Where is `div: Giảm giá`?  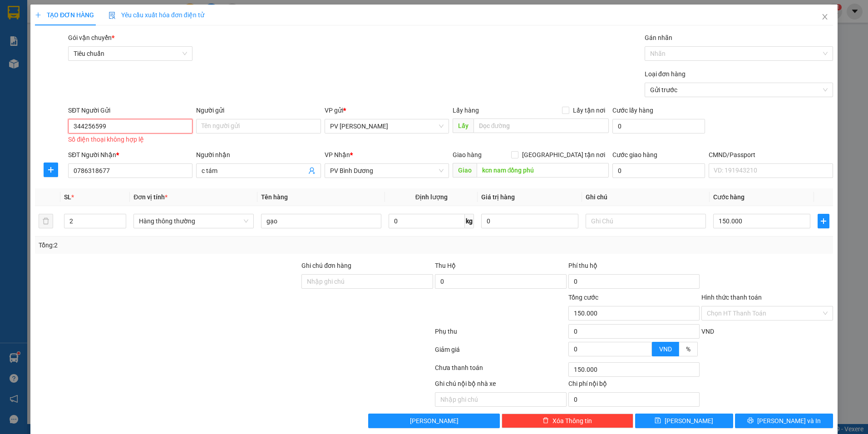
div: Giảm giá is located at coordinates (501, 352).